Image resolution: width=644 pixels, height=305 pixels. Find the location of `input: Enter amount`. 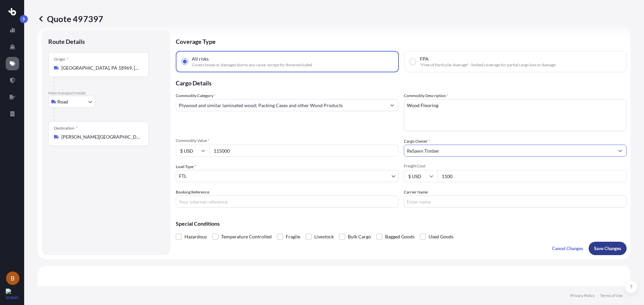

input: Enter amount is located at coordinates (532, 176).